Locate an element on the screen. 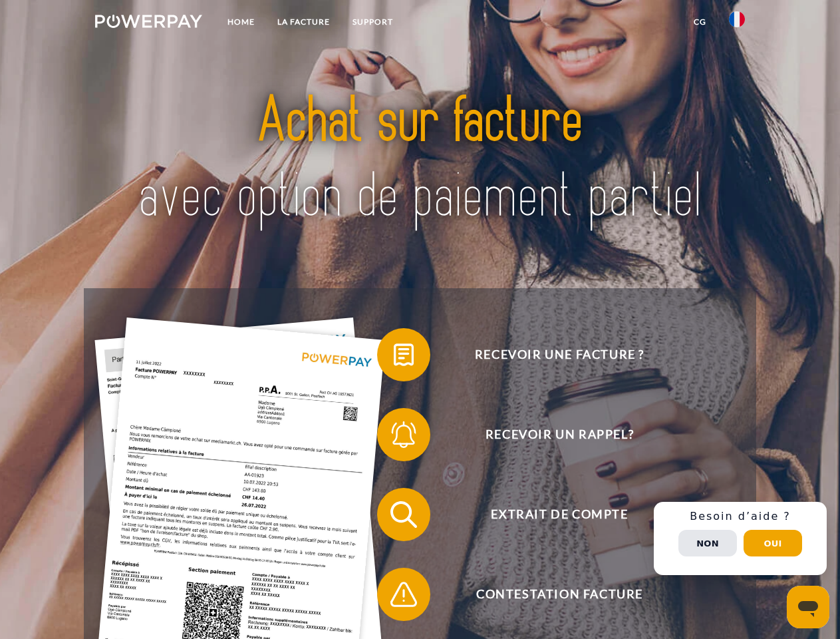 This screenshot has width=840, height=639. button: Extrait de compte is located at coordinates (550, 515).